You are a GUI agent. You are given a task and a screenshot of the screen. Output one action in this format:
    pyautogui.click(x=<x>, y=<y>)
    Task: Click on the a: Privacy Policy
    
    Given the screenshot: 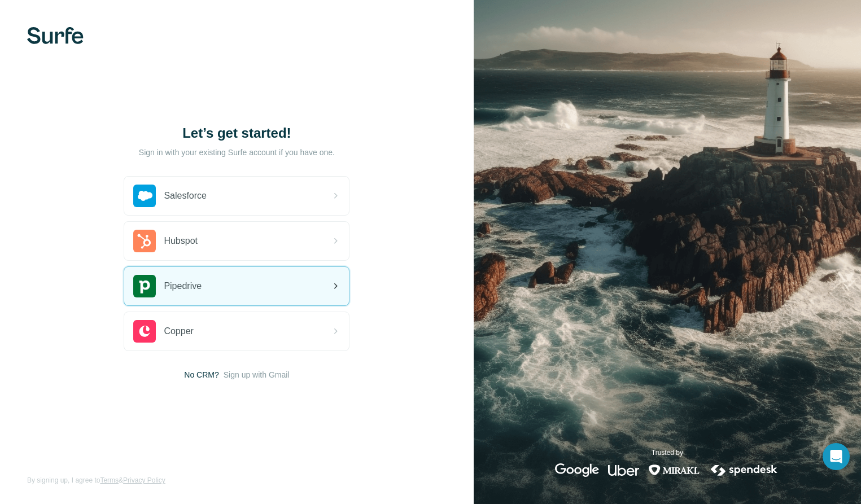 What is the action you would take?
    pyautogui.click(x=144, y=480)
    